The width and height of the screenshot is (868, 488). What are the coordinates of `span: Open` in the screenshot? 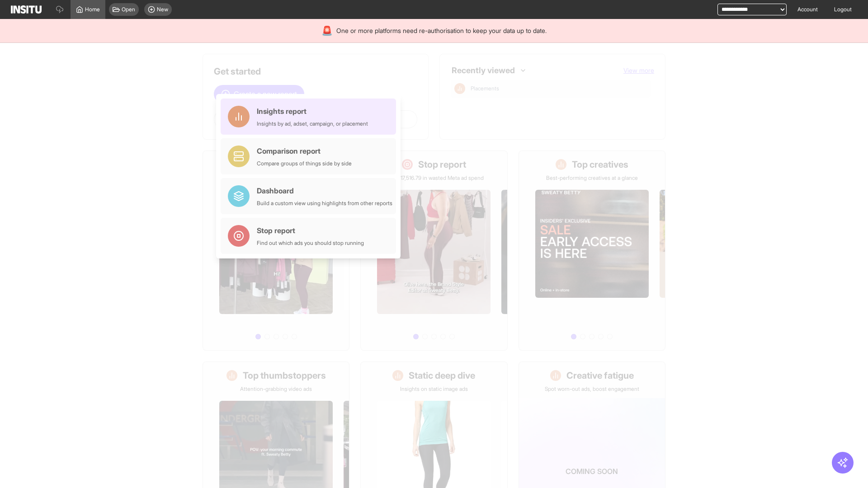 It's located at (129, 10).